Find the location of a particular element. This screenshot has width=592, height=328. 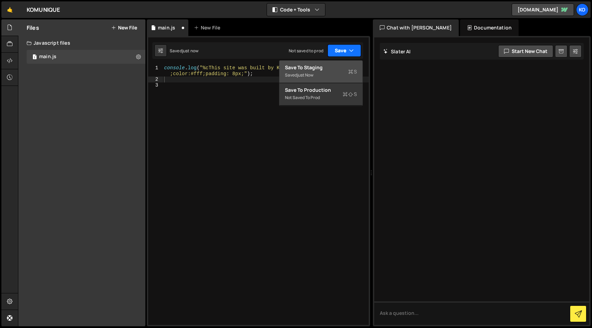

div: Documentation is located at coordinates (489, 28).